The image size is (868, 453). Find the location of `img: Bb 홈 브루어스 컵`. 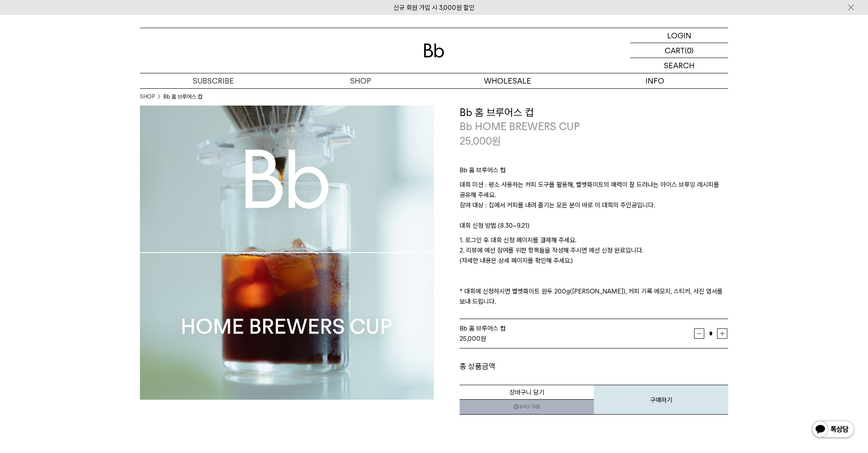

img: Bb 홈 브루어스 컵 is located at coordinates (287, 252).